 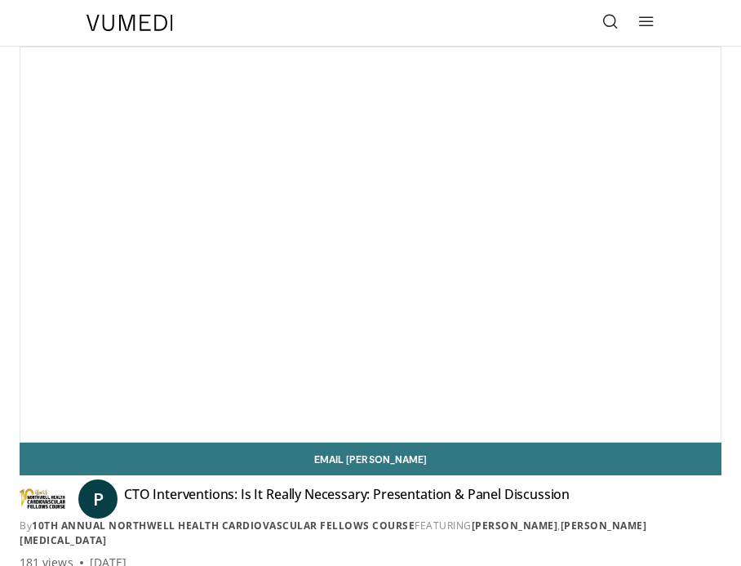 I want to click on h4: CTO Interventions: Is It Really Necessary: Presentation & Panel Discussion, so click(x=347, y=499).